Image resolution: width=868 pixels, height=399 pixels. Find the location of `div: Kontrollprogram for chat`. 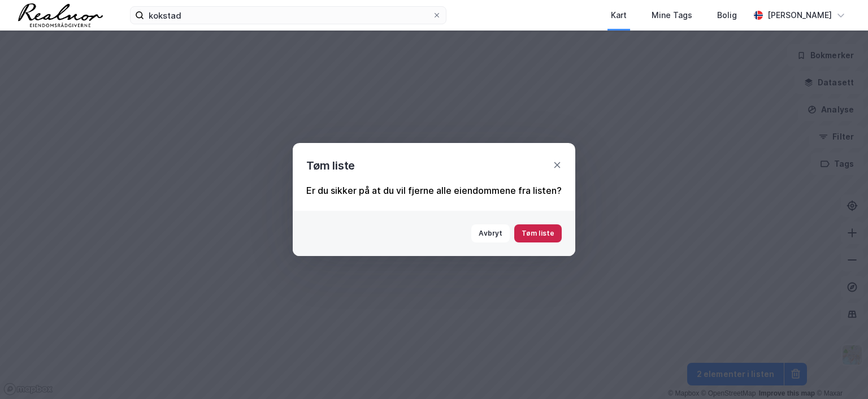

div: Kontrollprogram for chat is located at coordinates (840, 372).